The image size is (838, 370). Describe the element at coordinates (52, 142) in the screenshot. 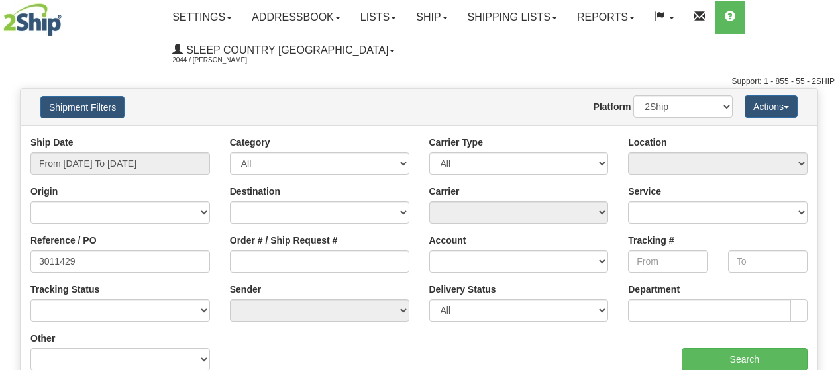

I see `label: Ship Date` at that location.